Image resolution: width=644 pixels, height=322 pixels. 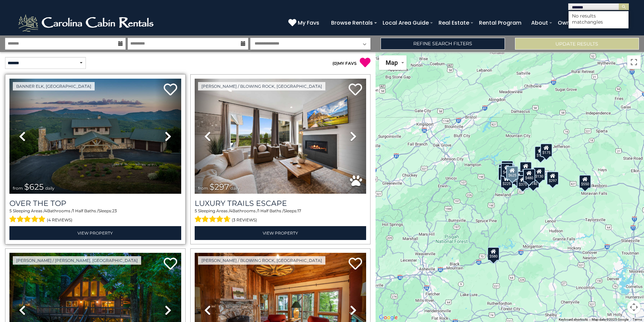 I want to click on div: $480, so click(x=529, y=175).